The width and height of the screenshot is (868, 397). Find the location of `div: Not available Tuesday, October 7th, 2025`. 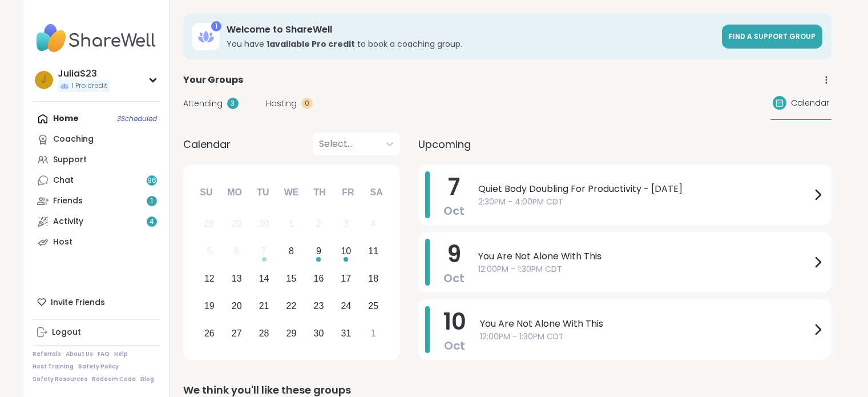

div: Not available Tuesday, October 7th, 2025 is located at coordinates (264, 251).